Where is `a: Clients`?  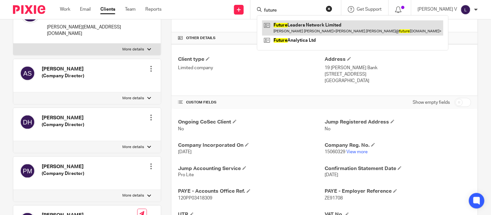
a: Clients is located at coordinates (108, 9).